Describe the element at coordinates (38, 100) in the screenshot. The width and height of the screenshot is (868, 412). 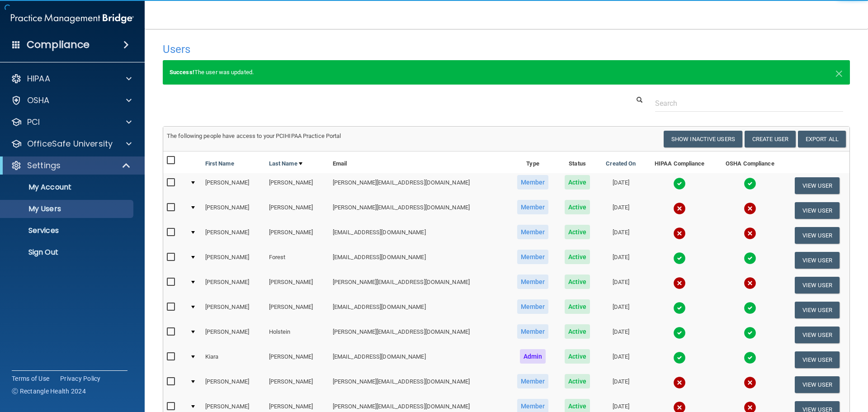
I see `p: OSHA` at that location.